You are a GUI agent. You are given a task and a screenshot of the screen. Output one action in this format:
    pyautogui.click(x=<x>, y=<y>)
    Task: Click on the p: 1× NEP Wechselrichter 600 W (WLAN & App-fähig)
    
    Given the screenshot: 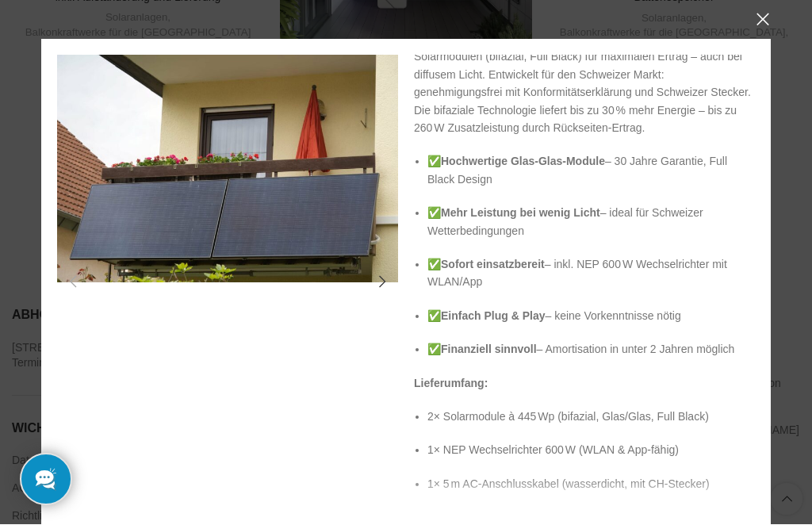 What is the action you would take?
    pyautogui.click(x=591, y=450)
    